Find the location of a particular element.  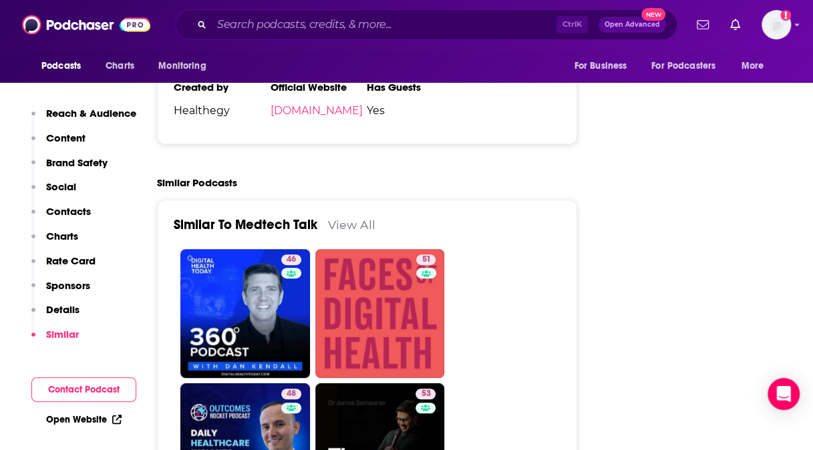

button: Social is located at coordinates (53, 192).